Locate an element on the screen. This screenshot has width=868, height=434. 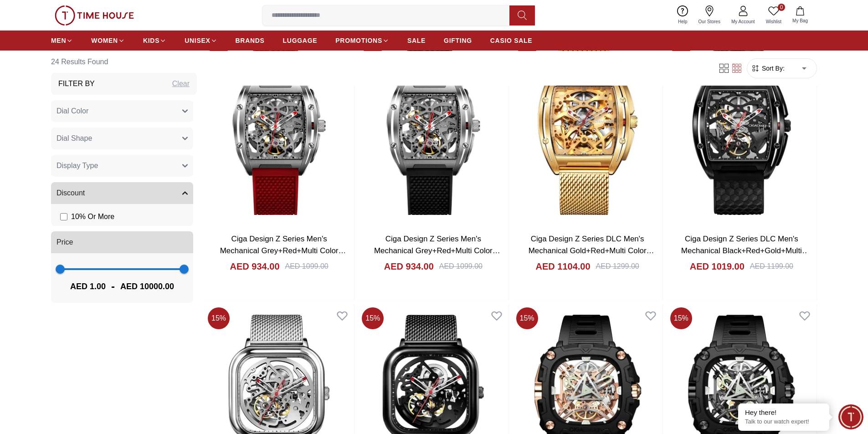
button: Dial Color is located at coordinates (122, 111).